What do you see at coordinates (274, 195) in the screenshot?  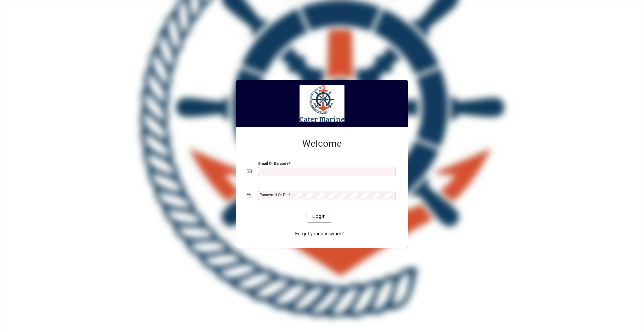 I see `mat-label: Password or Pin` at bounding box center [274, 195].